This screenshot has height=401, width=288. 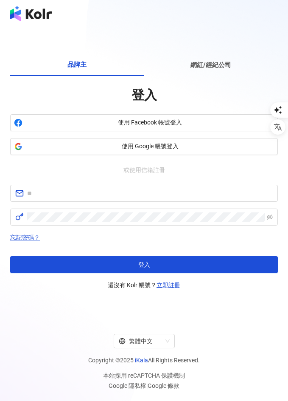 I want to click on a: iKala, so click(x=141, y=360).